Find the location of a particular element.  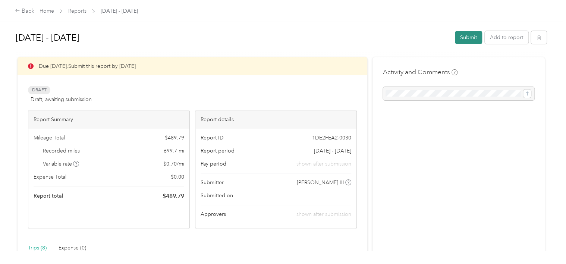

span: Recorded miles is located at coordinates (61, 151).